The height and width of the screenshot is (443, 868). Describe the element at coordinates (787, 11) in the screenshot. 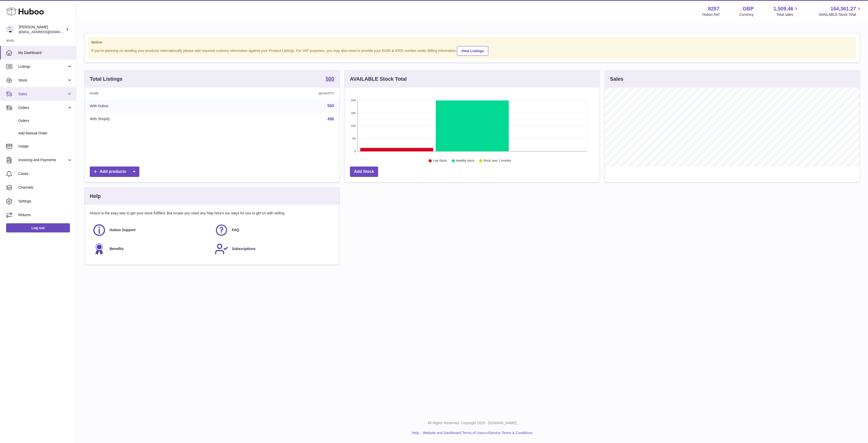

I see `a: 1,509.46 Total sales` at that location.